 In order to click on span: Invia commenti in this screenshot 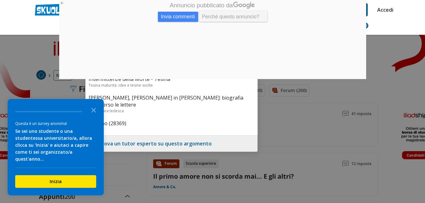, I will do `click(119, 17)`.